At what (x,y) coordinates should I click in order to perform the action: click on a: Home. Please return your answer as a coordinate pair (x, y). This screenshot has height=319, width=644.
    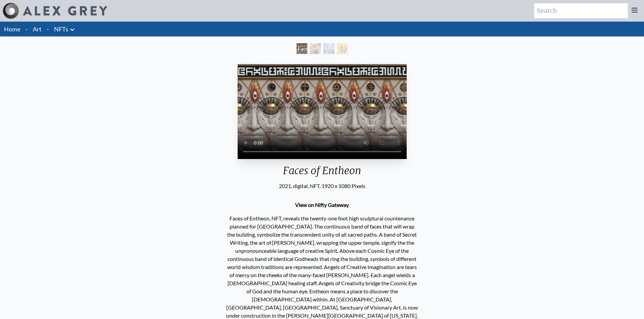
    Looking at the image, I should click on (12, 29).